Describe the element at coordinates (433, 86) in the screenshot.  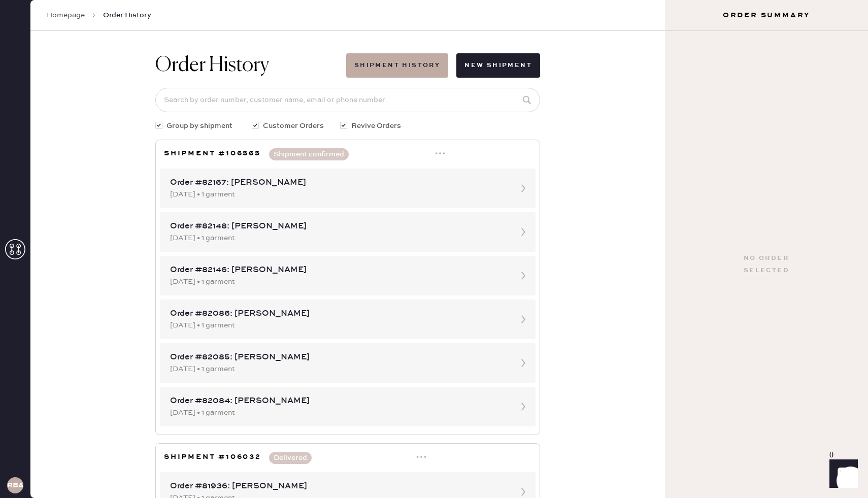
I see `div: Order # 82167` at that location.